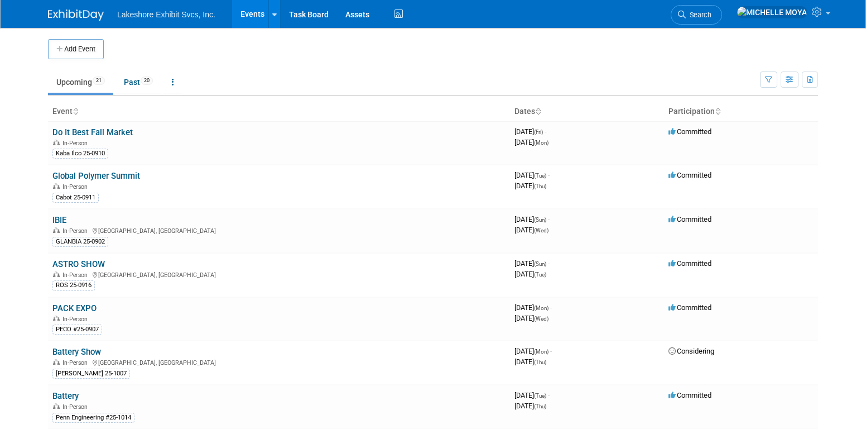 This screenshot has width=866, height=429. Describe the element at coordinates (59, 220) in the screenshot. I see `a: IBIE` at that location.